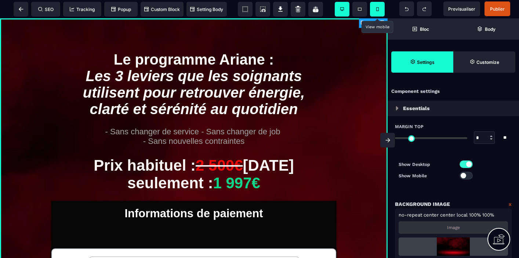  I want to click on a: x, so click(511, 204).